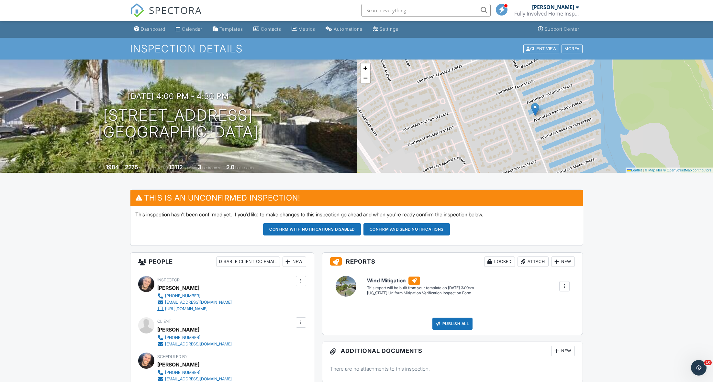  I want to click on img: Marker, so click(535, 109).